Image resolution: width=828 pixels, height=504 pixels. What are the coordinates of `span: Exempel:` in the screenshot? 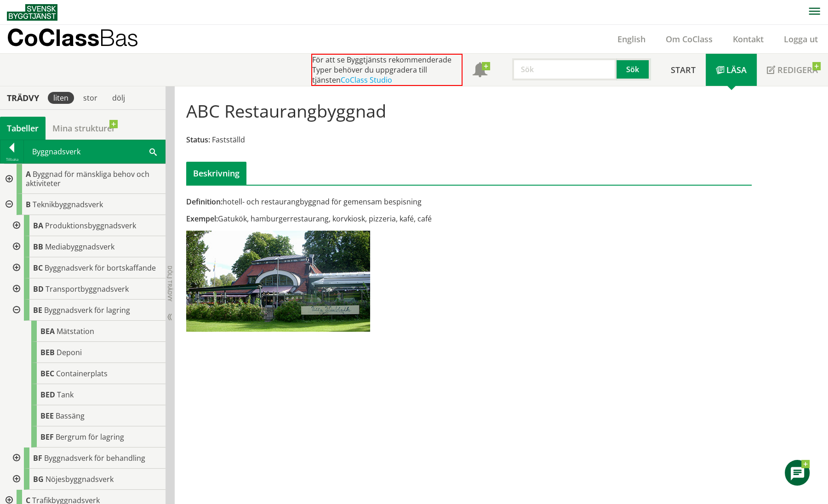 It's located at (202, 219).